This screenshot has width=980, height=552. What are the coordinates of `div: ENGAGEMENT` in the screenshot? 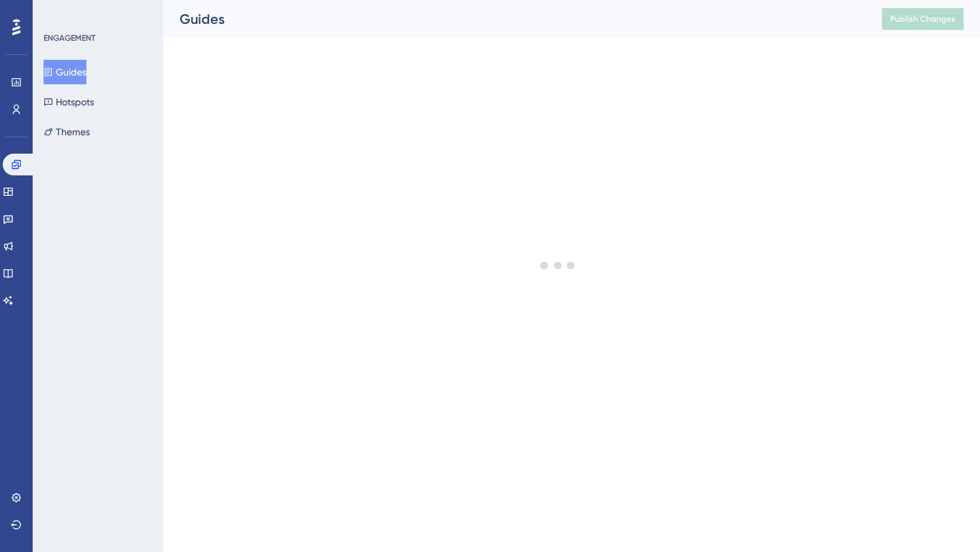 It's located at (69, 38).